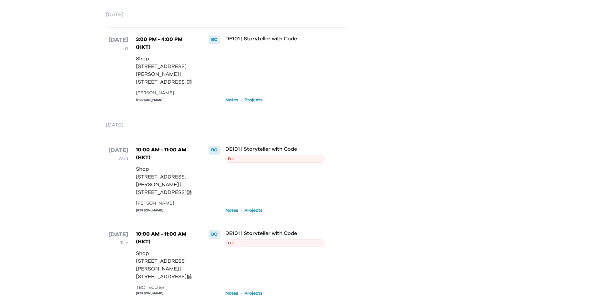 This screenshot has height=305, width=615. What do you see at coordinates (166, 287) in the screenshot?
I see `div: TBC Teacher` at bounding box center [166, 287].